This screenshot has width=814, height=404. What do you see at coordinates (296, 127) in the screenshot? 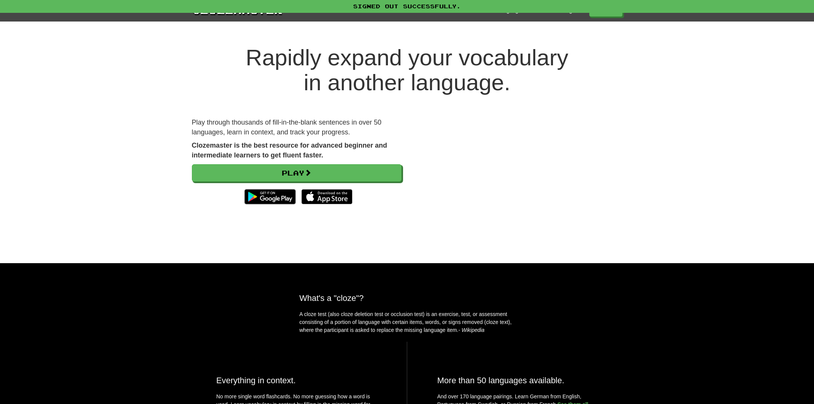
I see `p: Play through thousands of fill-in-the-blank sentences in over 50 languages, learn in context, and...` at bounding box center [296, 127].